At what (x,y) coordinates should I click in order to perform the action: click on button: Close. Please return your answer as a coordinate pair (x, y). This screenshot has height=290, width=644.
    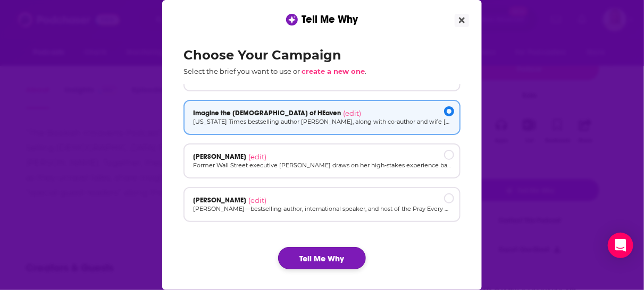
    Looking at the image, I should click on (462, 20).